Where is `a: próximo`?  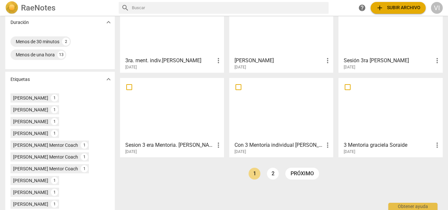
a: próximo is located at coordinates (302, 174).